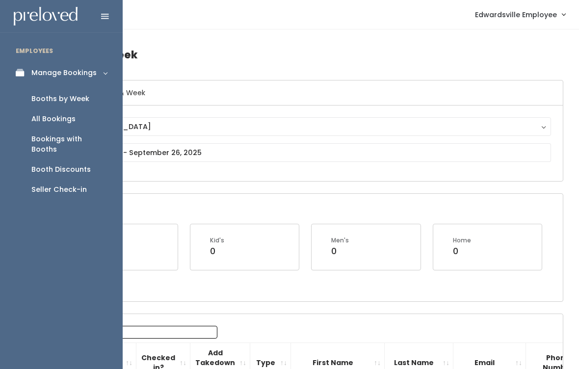 The width and height of the screenshot is (579, 369). Describe the element at coordinates (46, 16) in the screenshot. I see `img: preloved logo` at that location.